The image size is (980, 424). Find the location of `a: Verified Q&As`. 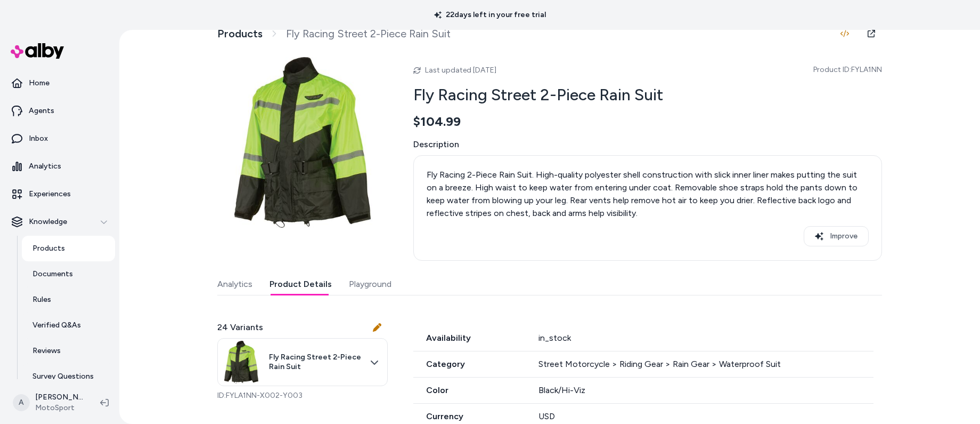

a: Verified Q&As is located at coordinates (69, 325).